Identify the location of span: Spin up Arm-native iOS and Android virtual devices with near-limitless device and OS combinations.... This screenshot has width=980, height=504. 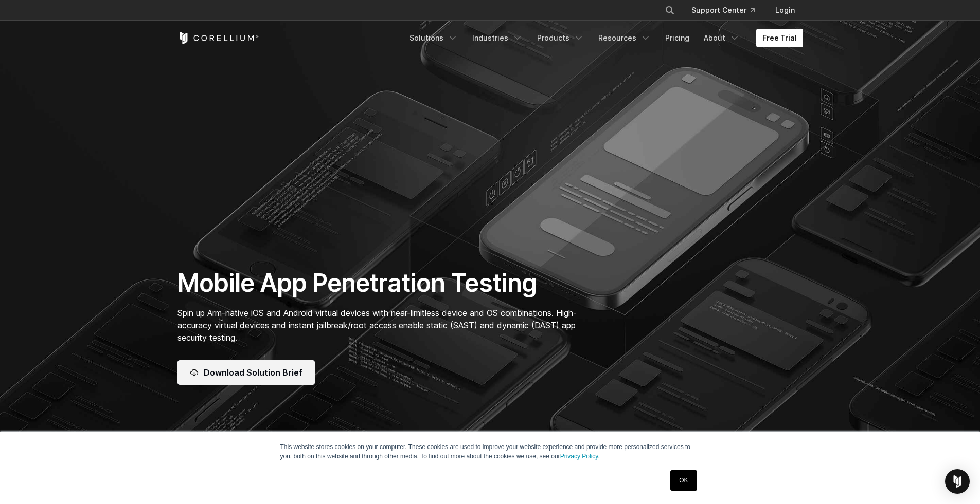
(377, 325).